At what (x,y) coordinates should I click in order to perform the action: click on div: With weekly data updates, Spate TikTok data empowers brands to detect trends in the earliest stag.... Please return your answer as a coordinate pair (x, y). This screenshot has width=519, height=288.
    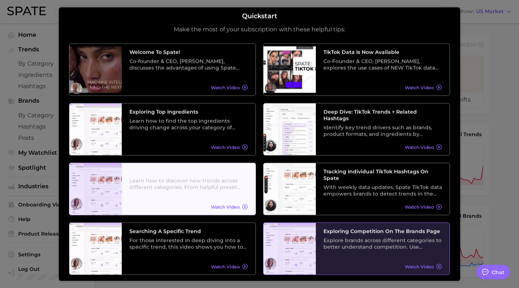
    Looking at the image, I should click on (383, 190).